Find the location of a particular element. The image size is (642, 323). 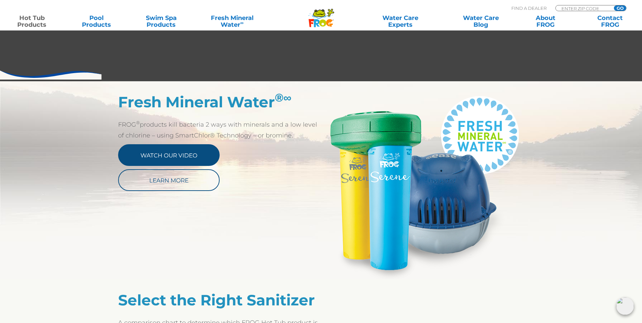

a: Watch Our Video is located at coordinates (169, 155).